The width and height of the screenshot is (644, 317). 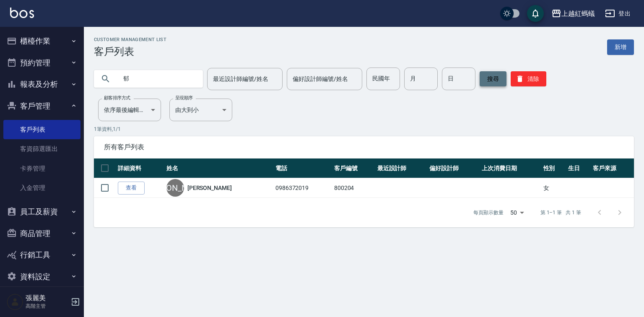 I want to click on div: 依序最後編輯時間, so click(x=130, y=110).